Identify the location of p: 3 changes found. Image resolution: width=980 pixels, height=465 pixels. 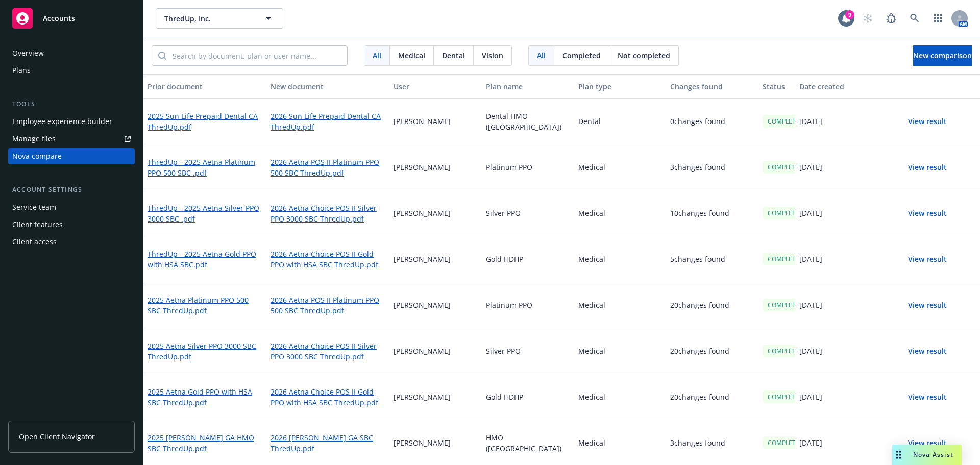
(698, 167).